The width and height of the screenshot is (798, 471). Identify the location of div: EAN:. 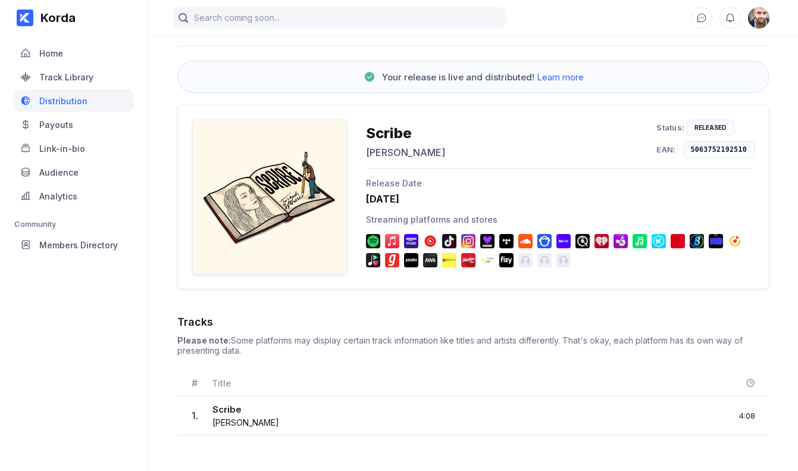
(666, 149).